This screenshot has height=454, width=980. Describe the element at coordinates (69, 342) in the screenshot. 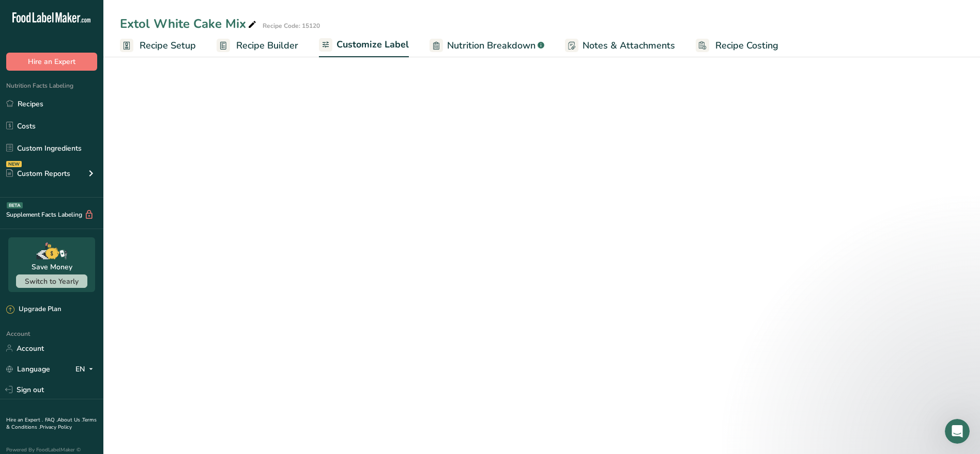

I see `button: Start recording` at that location.